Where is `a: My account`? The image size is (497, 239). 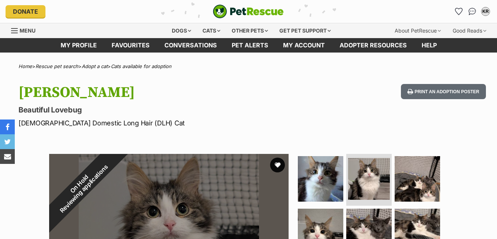
a: My account is located at coordinates (304, 45).